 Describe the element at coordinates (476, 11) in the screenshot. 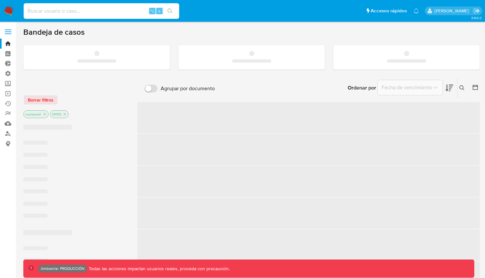

I see `a: Salir` at that location.